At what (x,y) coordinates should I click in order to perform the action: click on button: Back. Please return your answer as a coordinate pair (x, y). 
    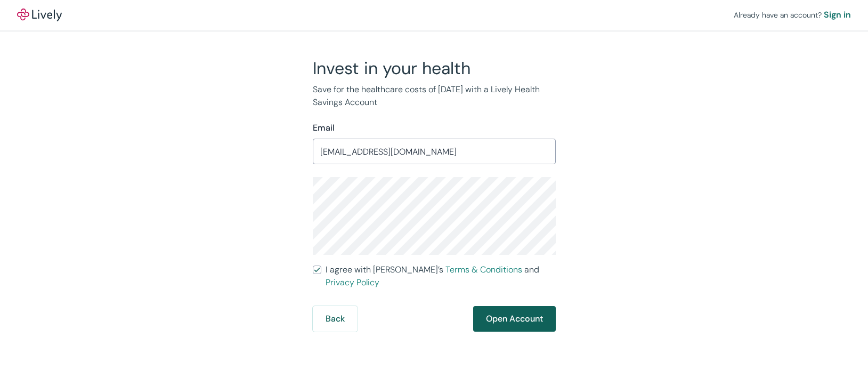
    Looking at the image, I should click on (336, 319).